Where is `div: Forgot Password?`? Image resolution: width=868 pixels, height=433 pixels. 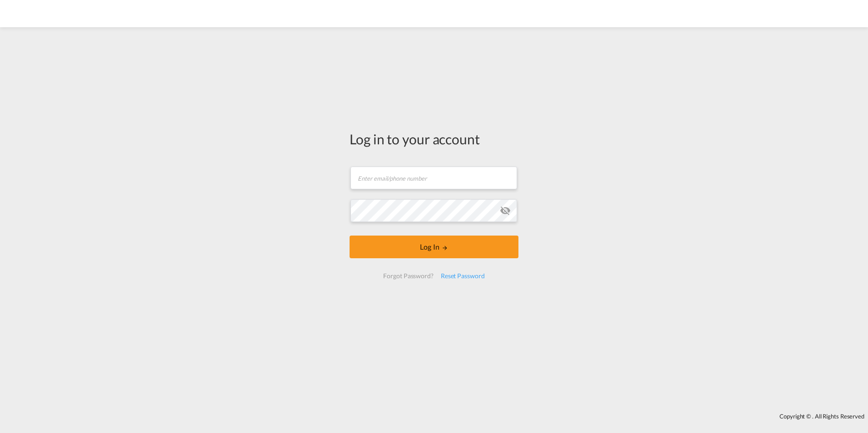 div: Forgot Password? is located at coordinates (408, 276).